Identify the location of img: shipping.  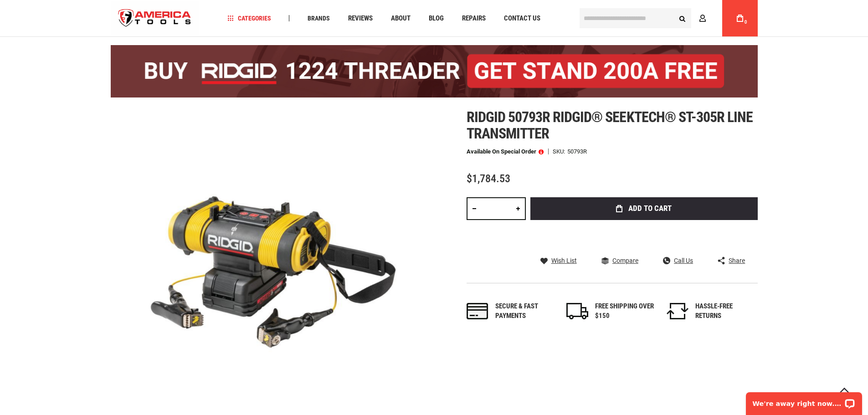
(577, 311).